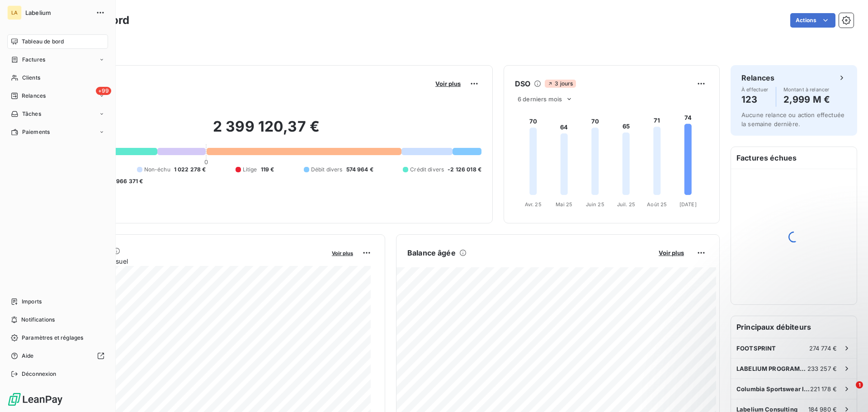 The width and height of the screenshot is (868, 412). I want to click on span: Aide, so click(27, 356).